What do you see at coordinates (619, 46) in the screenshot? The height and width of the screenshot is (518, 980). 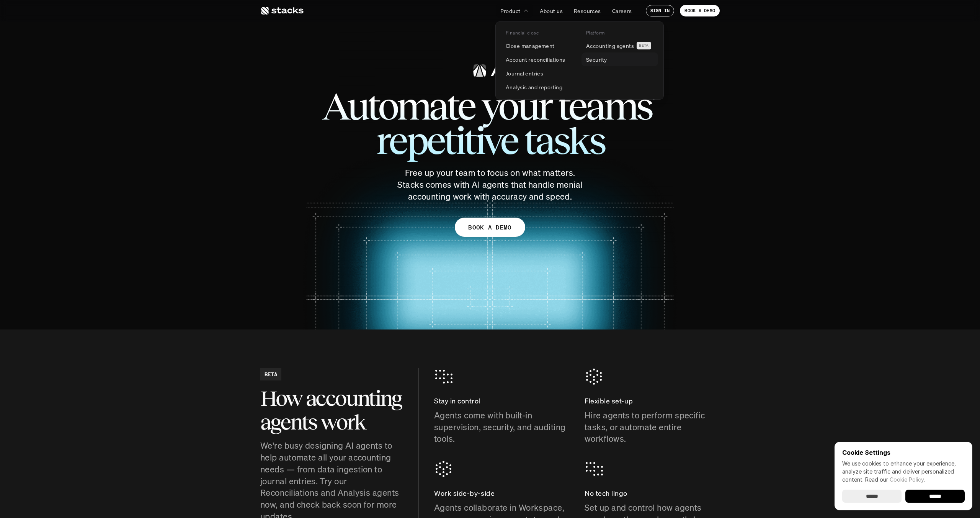 I see `a: Accounting agentsBETA` at bounding box center [619, 46].